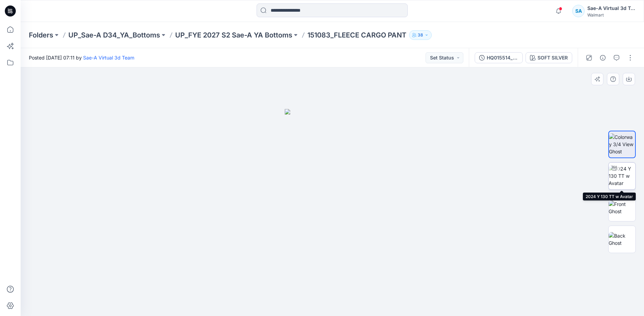 The width and height of the screenshot is (644, 316). I want to click on button: SOFT SILVER, so click(549, 58).